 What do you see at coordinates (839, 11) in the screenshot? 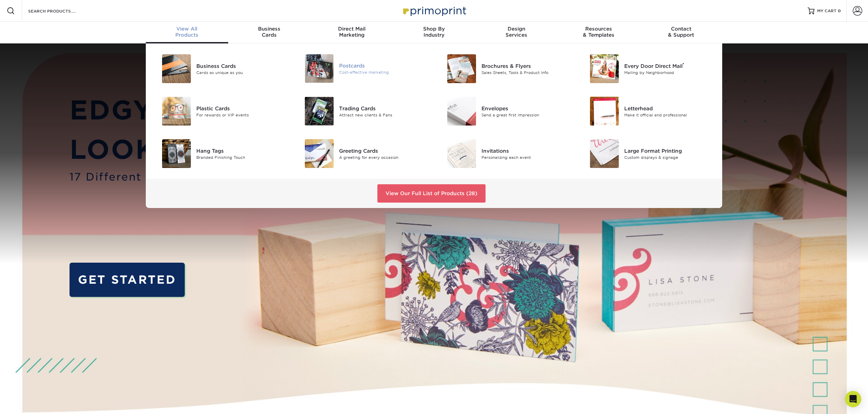
I see `span: 0` at bounding box center [839, 11].